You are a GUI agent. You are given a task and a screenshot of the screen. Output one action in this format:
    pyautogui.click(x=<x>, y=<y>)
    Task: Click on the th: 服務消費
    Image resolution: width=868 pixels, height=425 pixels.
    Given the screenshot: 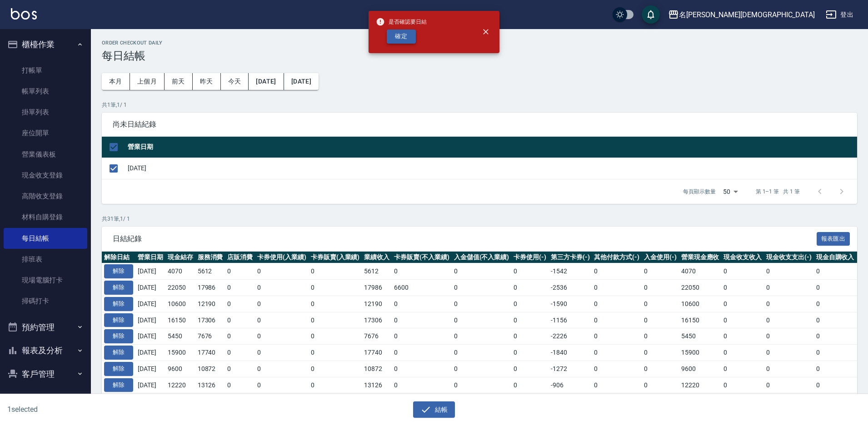 What is the action you would take?
    pyautogui.click(x=210, y=257)
    